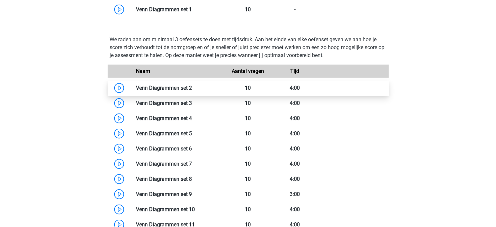 The image size is (496, 227). What do you see at coordinates (178, 118) in the screenshot?
I see `div: Venn Diagrammen set 4` at bounding box center [178, 118].